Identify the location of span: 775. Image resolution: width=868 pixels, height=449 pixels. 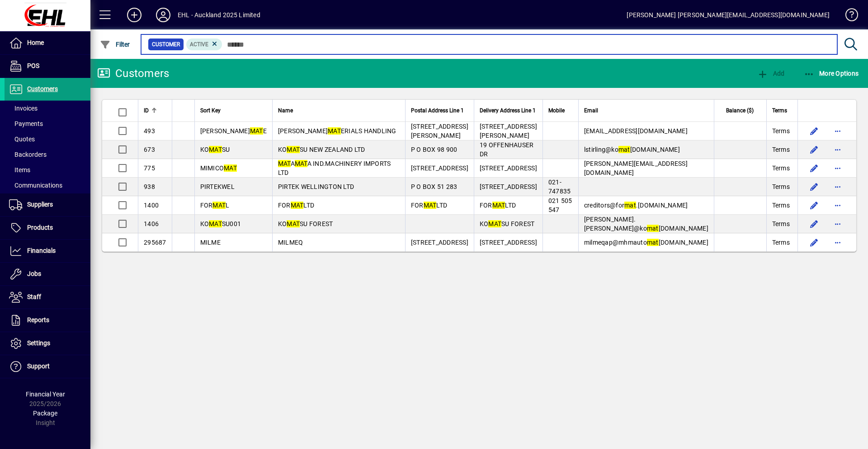
(149, 168).